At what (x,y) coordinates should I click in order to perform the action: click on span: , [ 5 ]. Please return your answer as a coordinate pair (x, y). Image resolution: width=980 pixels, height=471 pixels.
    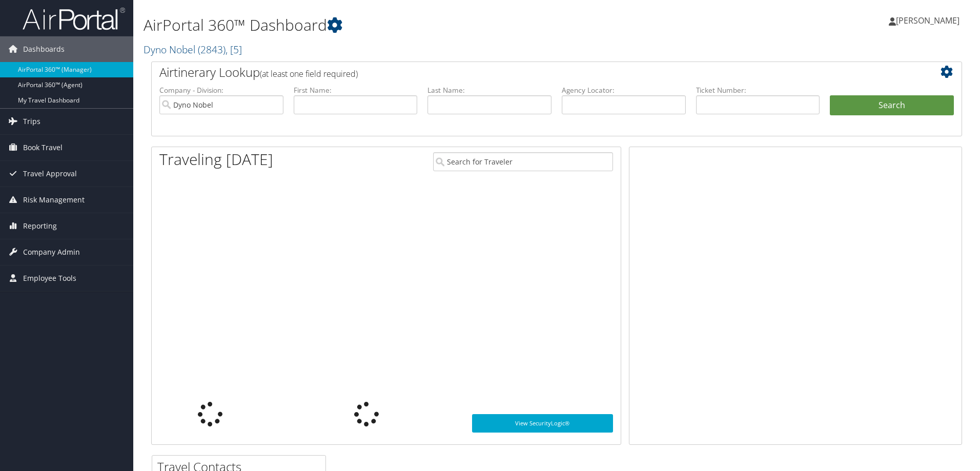
    Looking at the image, I should click on (234, 50).